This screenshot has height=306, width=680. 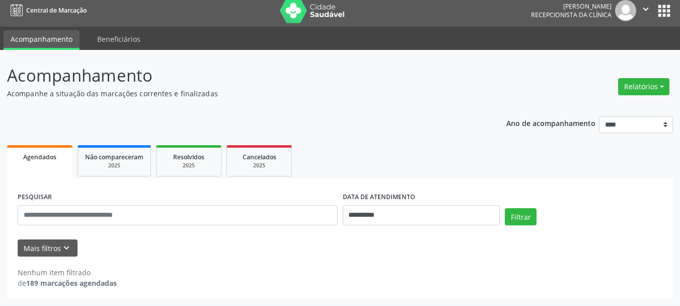 I want to click on button: Mais filtroskeyboard_arrow_down, so click(x=47, y=248).